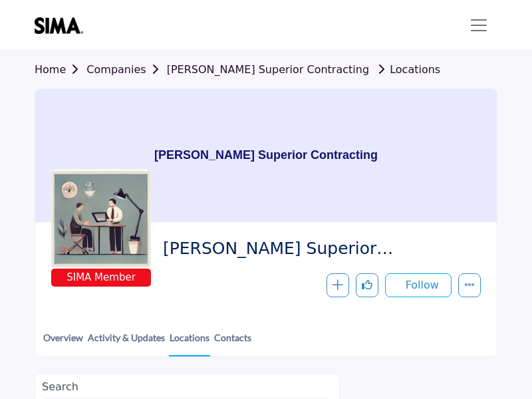  What do you see at coordinates (187, 386) in the screenshot?
I see `h2: Search` at bounding box center [187, 386].